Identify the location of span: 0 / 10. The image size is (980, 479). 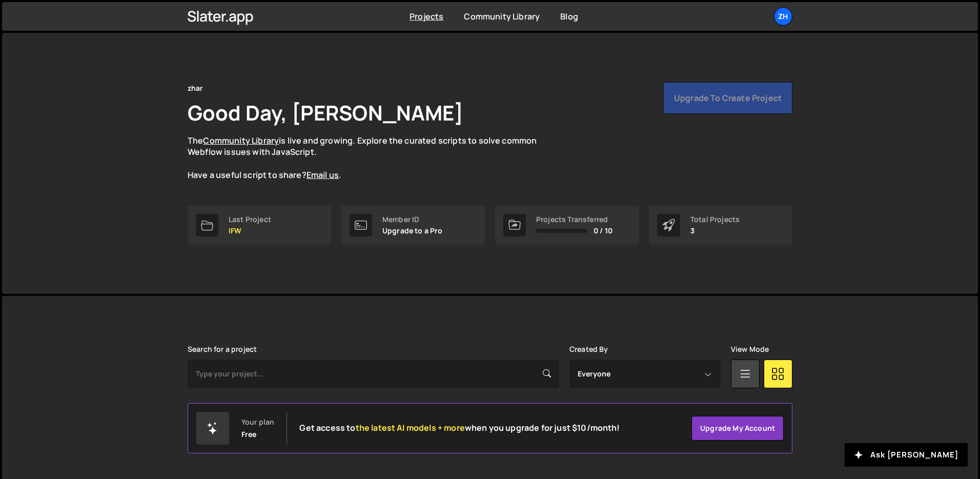
(603, 230).